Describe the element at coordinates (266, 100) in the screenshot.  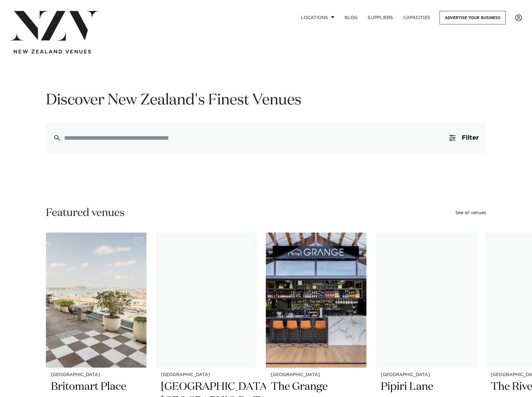
I see `h1: Discover New Zealand's Finest Venues` at that location.